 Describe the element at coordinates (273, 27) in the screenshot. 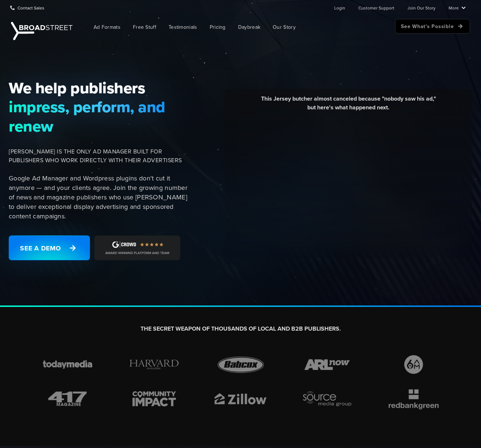

I see `nav: Main` at that location.